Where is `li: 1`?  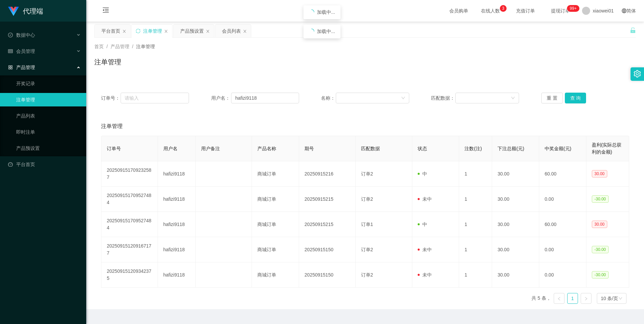
li: 1 is located at coordinates (573, 298).